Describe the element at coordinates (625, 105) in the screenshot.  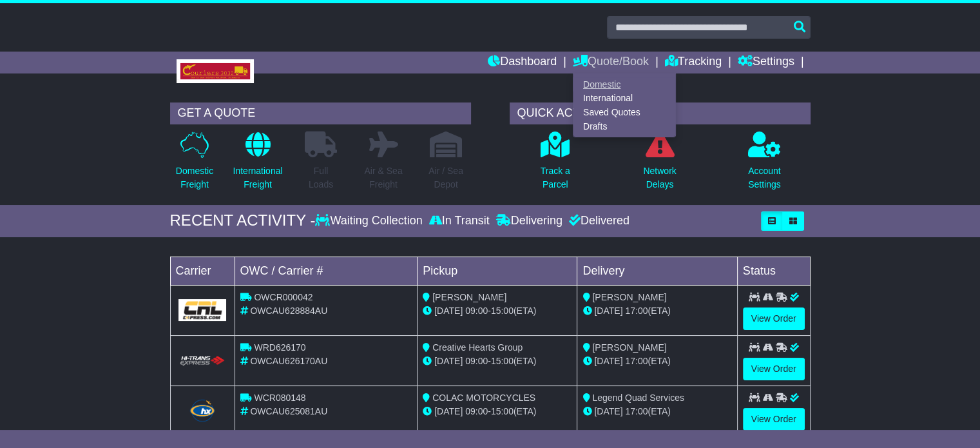
I see `div: Quote/Book` at that location.